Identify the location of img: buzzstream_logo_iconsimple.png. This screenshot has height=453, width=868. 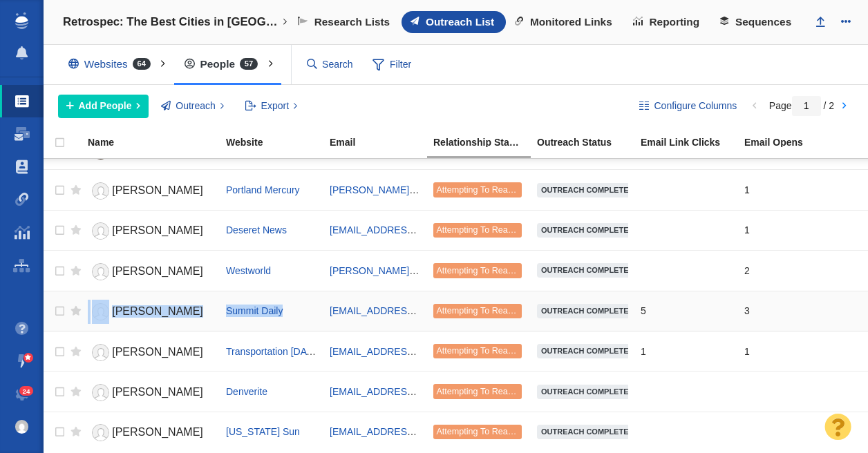
(22, 21).